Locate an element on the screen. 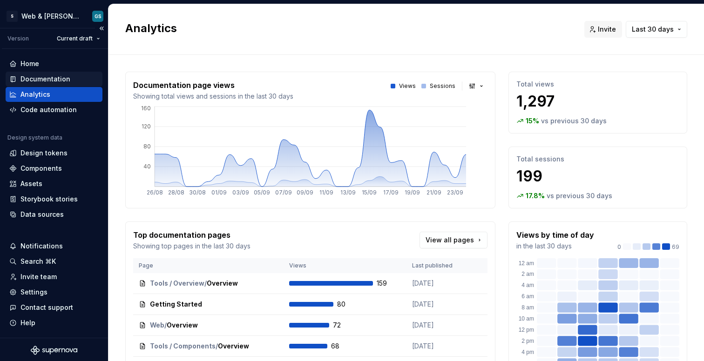 The height and width of the screenshot is (361, 704). div: Design system data is located at coordinates (35, 138).